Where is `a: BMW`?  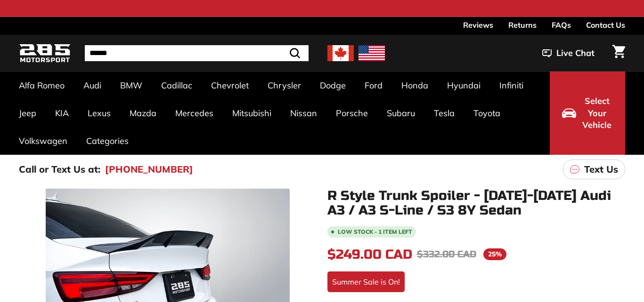
a: BMW is located at coordinates (131, 85).